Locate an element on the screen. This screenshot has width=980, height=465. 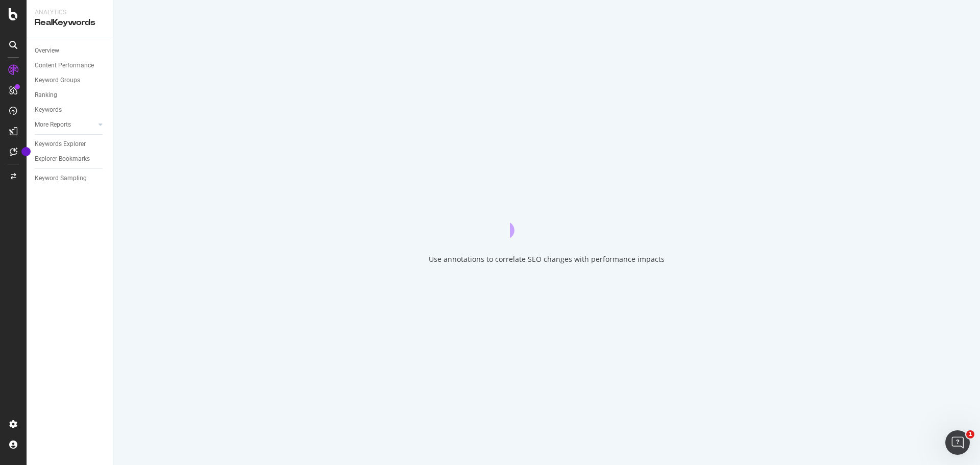
a: More Reports is located at coordinates (65, 125).